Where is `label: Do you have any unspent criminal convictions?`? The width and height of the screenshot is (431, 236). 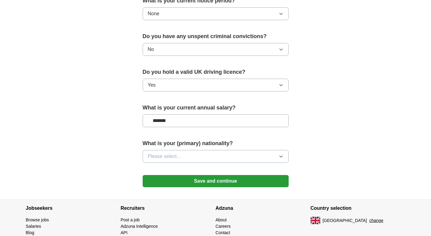
label: Do you have any unspent criminal convictions? is located at coordinates (216, 36).